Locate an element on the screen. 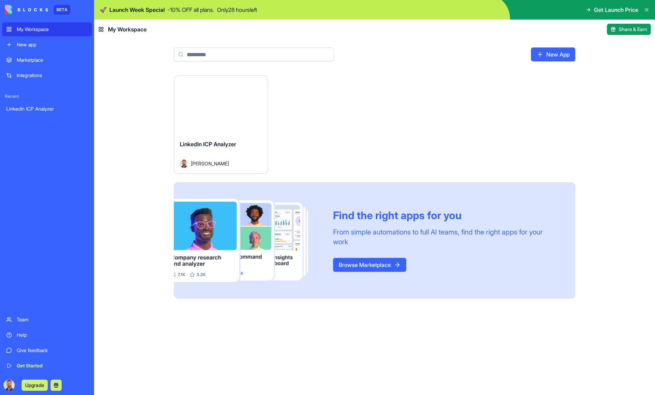 This screenshot has width=655, height=395. img: ACg8ocJj-MMs2ceOEkS_YghkCwrcNOC1lTZNDDPQ69bkUn4maM513mxlxw=s96-c is located at coordinates (9, 385).